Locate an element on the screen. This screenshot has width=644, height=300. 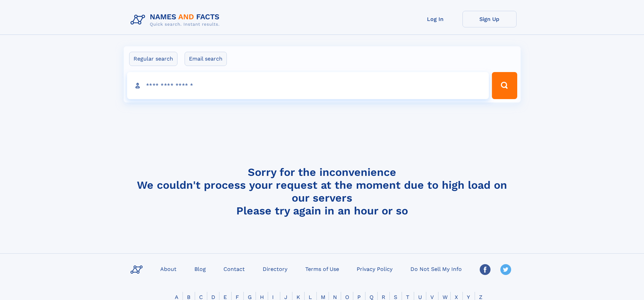
h4: Sorry for the inconvenience We couldn't process your request at the moment due to high load on ou... is located at coordinates (322, 192).